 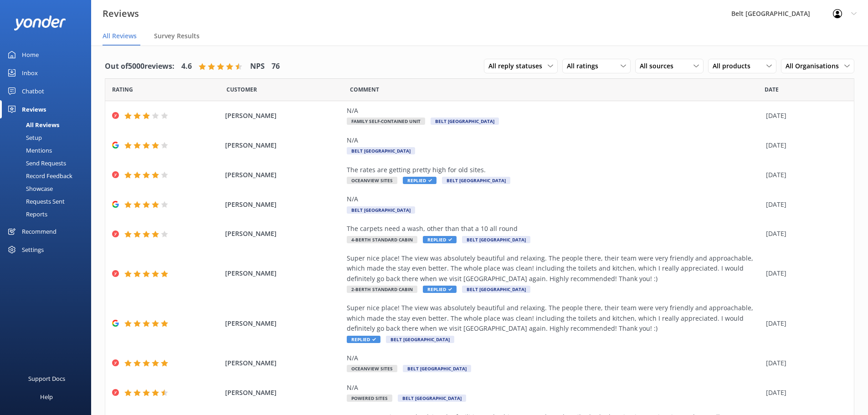 I want to click on div: Mentions, so click(x=29, y=150).